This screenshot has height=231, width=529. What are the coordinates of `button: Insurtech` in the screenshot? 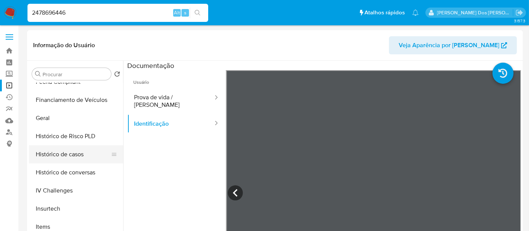 It's located at (76, 208).